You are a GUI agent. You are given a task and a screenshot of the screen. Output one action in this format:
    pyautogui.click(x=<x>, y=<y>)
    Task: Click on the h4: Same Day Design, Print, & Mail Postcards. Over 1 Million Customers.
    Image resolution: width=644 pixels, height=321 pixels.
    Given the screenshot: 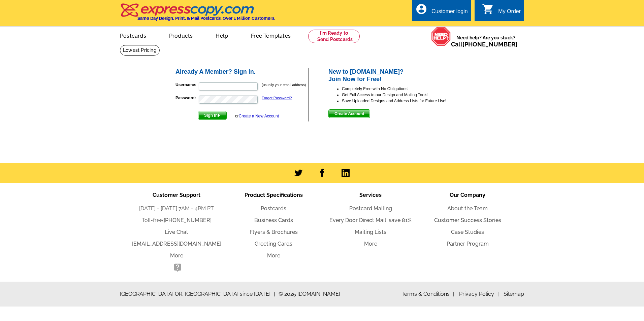 What is the action you would take?
    pyautogui.click(x=206, y=18)
    